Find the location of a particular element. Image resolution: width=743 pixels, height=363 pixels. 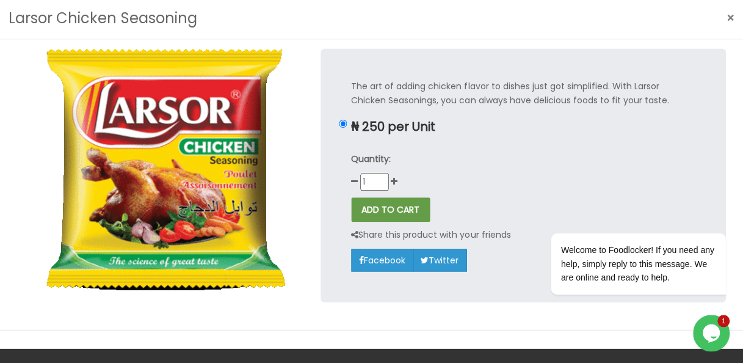

a: Twitter is located at coordinates (439, 259).